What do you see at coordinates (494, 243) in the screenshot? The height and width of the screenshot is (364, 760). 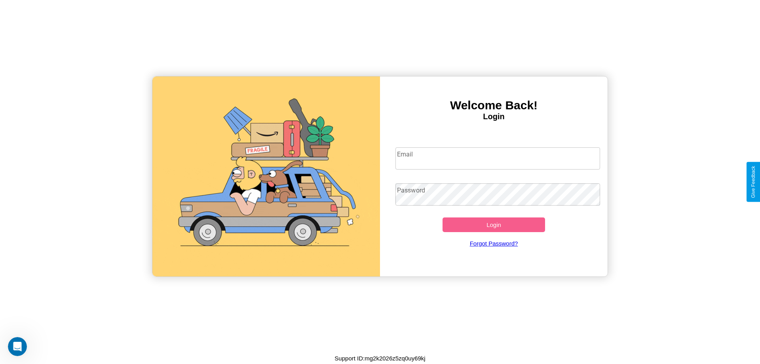 I see `a: Forgot Password?` at bounding box center [494, 243].